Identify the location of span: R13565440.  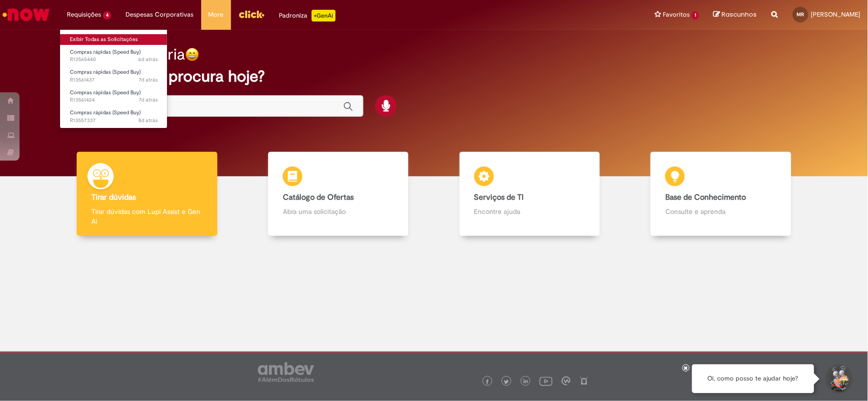
(113, 59).